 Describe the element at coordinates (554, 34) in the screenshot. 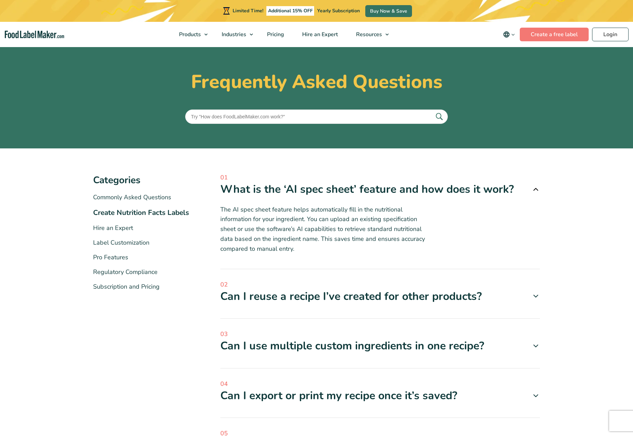

I see `a: Create a free label` at that location.